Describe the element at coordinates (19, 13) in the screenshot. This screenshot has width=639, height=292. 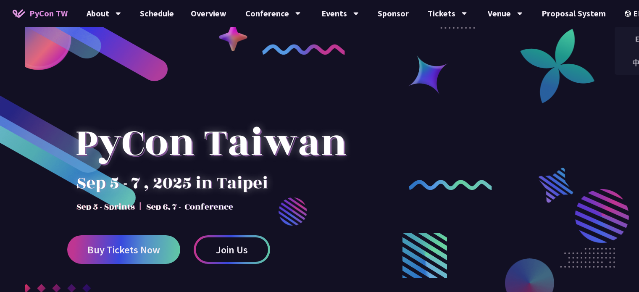
I see `img: Home icon of PyCon TW 2025` at that location.